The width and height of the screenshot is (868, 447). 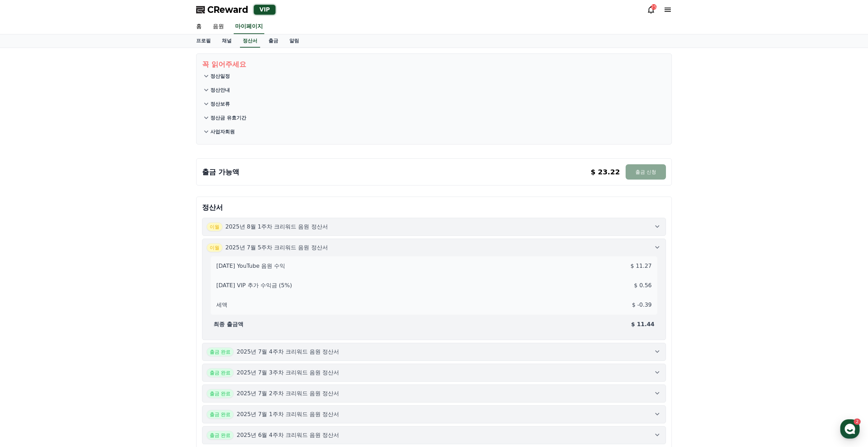 I want to click on p: $ -0.39, so click(x=642, y=305).